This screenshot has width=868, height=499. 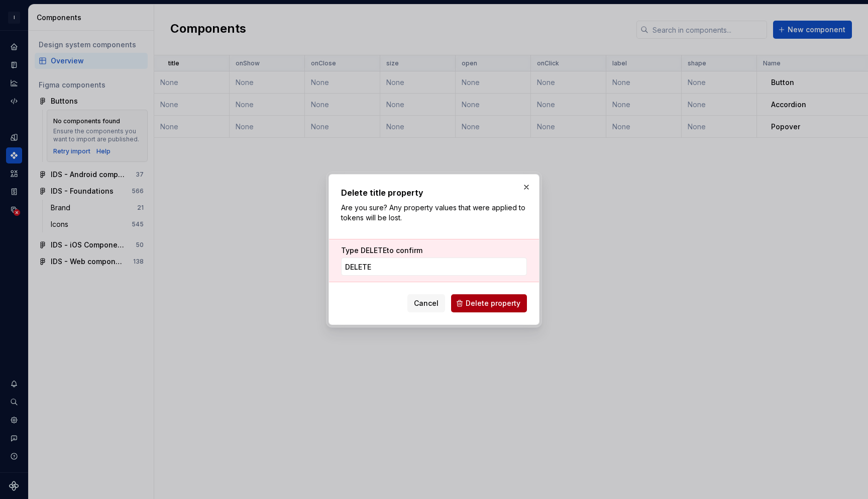 I want to click on button: Cancel, so click(x=426, y=303).